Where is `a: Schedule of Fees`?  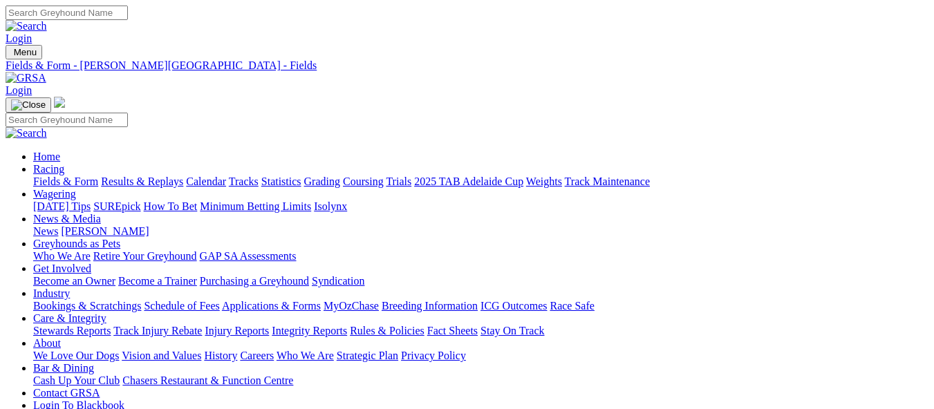
a: Schedule of Fees is located at coordinates (181, 306).